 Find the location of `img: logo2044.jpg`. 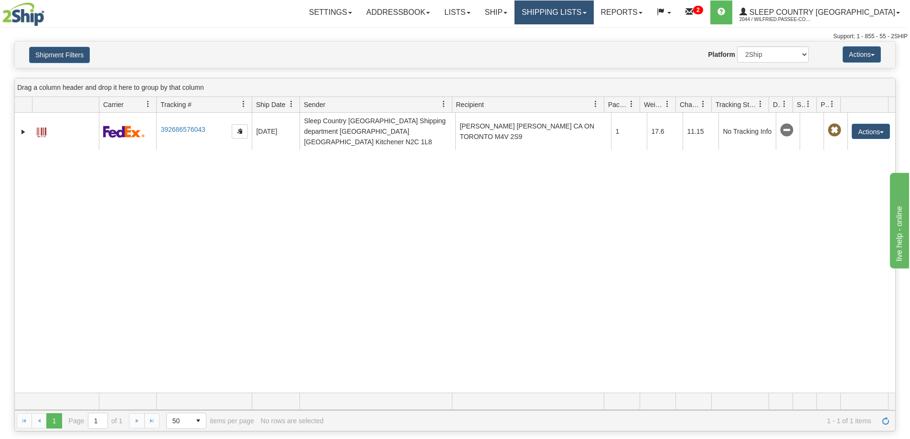

img: logo2044.jpg is located at coordinates (23, 14).